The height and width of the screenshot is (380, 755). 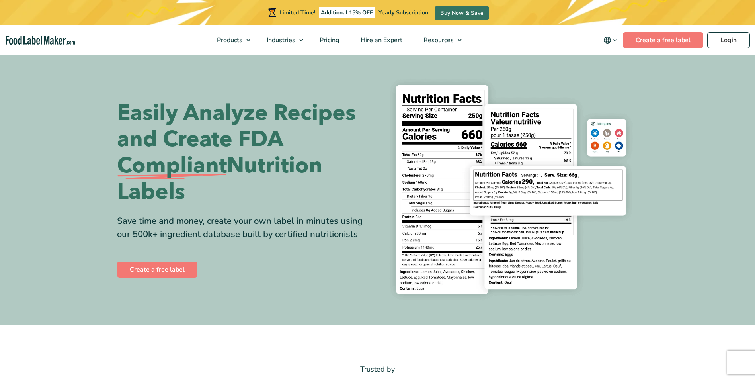 I want to click on span: Hire an Expert, so click(x=380, y=40).